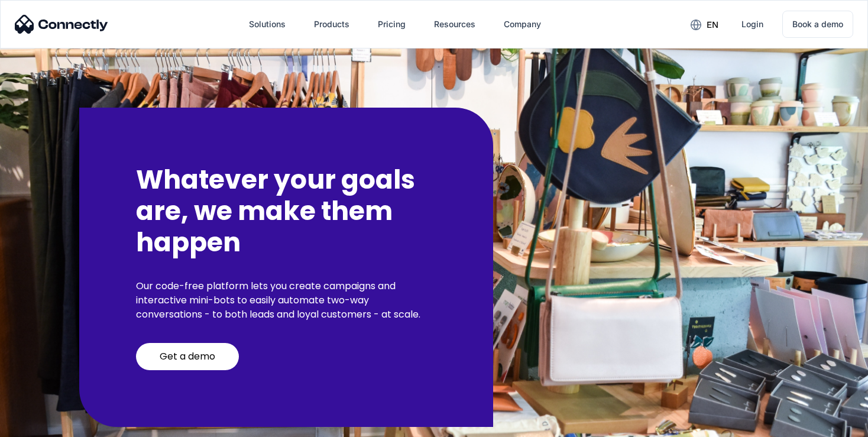  Describe the element at coordinates (332, 24) in the screenshot. I see `div: Products` at that location.